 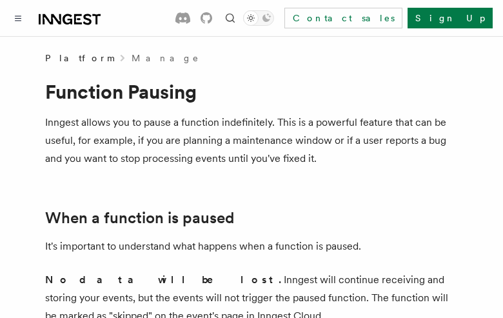 I want to click on p: It's important to understand what happens when a function is paused., so click(x=252, y=246).